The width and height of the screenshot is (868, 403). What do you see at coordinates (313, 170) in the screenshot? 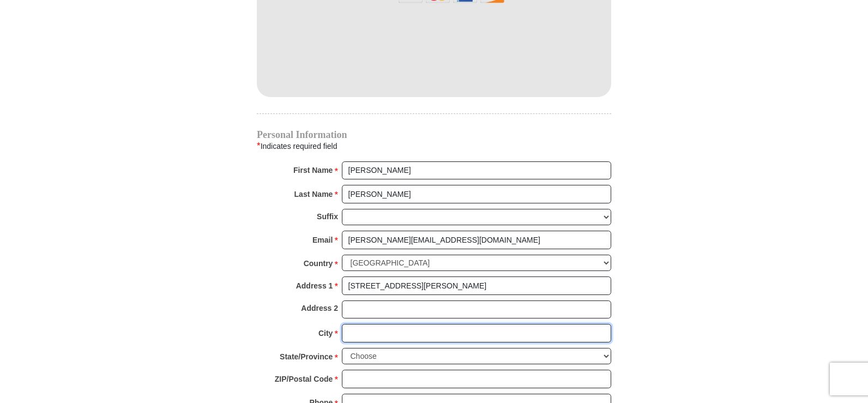
I see `strong: First Name` at bounding box center [313, 170].